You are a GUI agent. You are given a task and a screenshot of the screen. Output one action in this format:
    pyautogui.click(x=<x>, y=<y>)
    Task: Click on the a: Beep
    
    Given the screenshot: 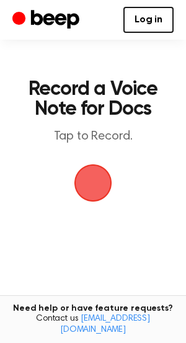 What is the action you would take?
    pyautogui.click(x=47, y=20)
    